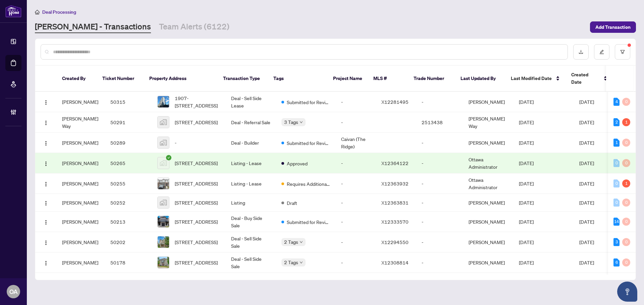 The height and width of the screenshot is (305, 644). I want to click on td: 2513438, so click(440, 122).